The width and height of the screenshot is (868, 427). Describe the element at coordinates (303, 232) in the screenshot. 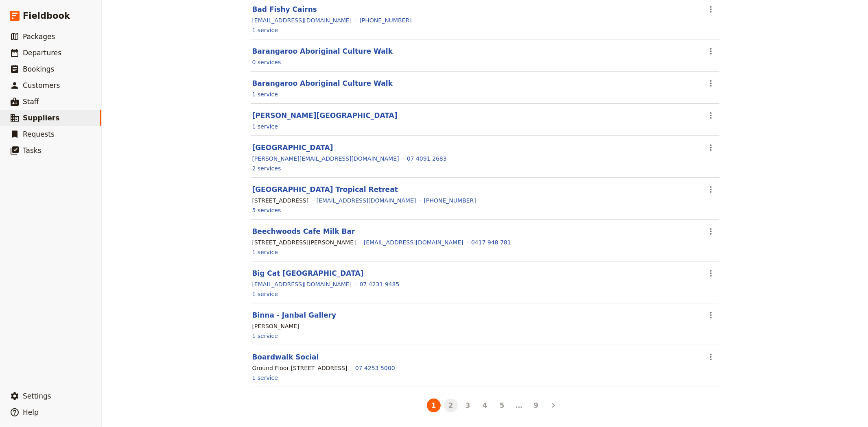

I see `a: Beechwoods Cafe Milk Bar` at that location.